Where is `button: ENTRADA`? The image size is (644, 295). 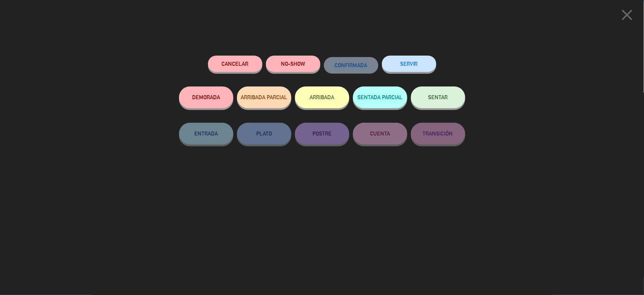
button: ENTRADA is located at coordinates (206, 134).